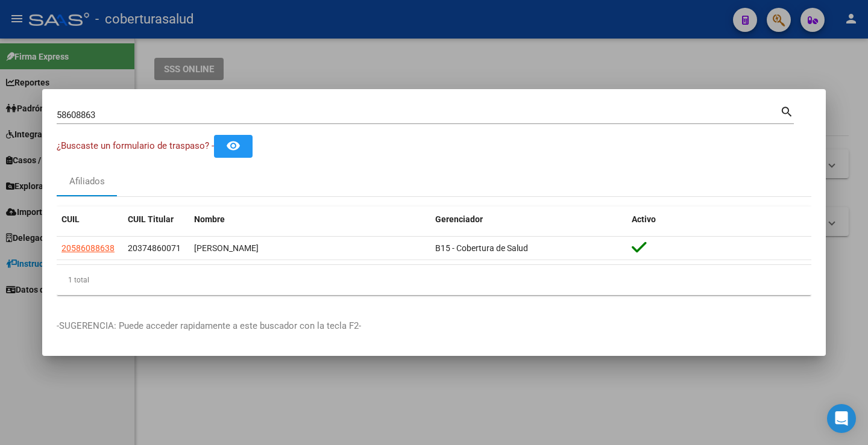 This screenshot has height=445, width=868. What do you see at coordinates (150, 219) in the screenshot?
I see `span: CUIL Titular` at bounding box center [150, 219].